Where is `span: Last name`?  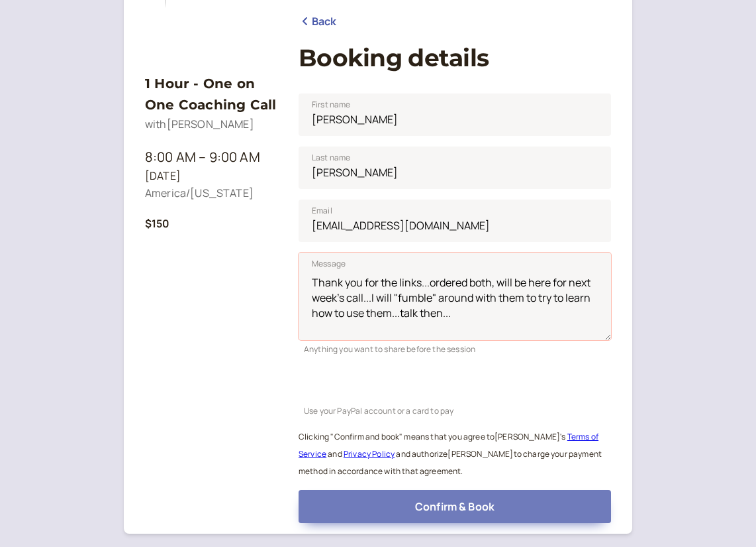
span: Last name is located at coordinates (331, 158).